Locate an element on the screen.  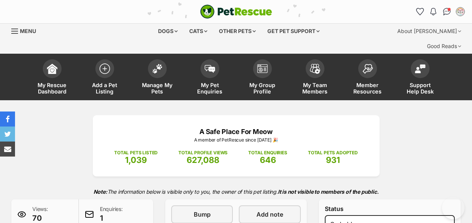
img: chat-41dd97257d64d25036548639549fe6c8038ab92f7586957e7f3b1b290dea8141.svg is located at coordinates (446, 12).